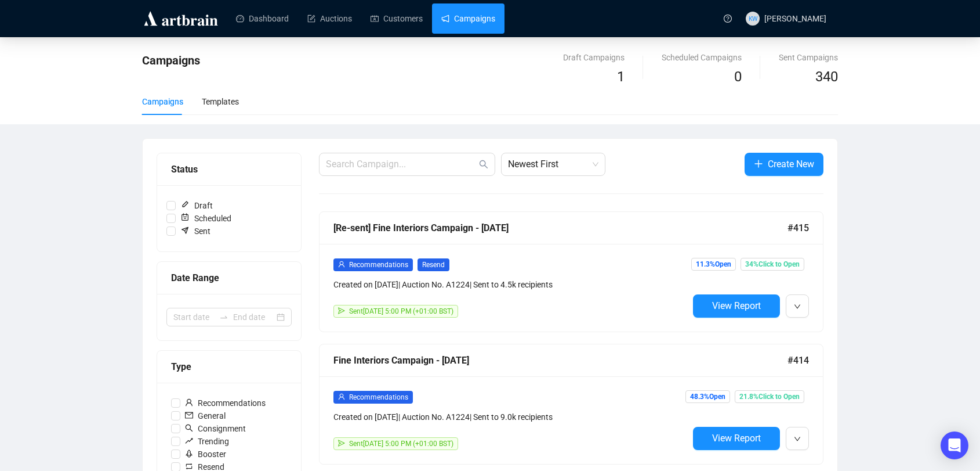 The width and height of the screenshot is (980, 471). What do you see at coordinates (772, 264) in the screenshot?
I see `span: 34% Click to Open` at bounding box center [772, 264].